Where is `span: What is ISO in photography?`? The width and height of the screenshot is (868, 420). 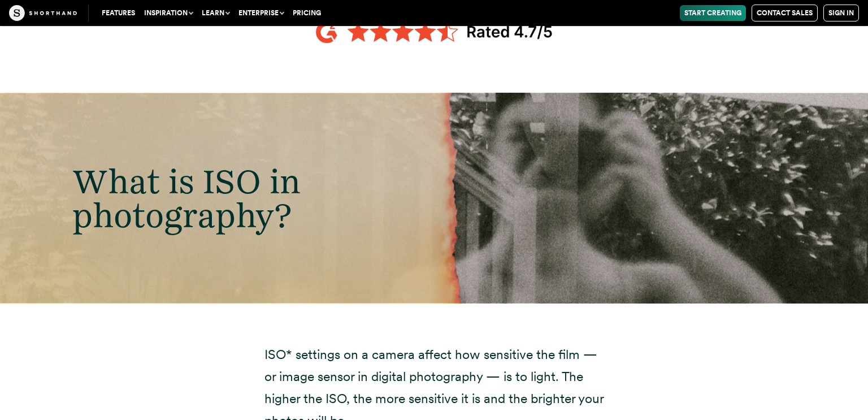 span: What is ISO in photography? is located at coordinates (186, 198).